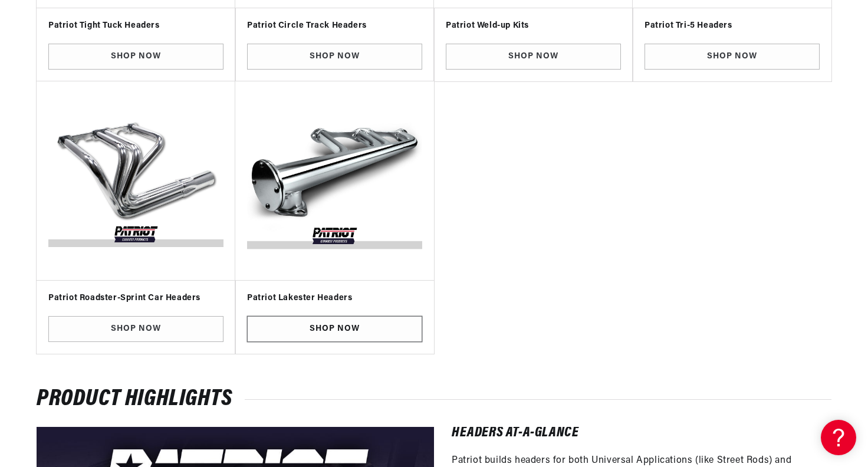  I want to click on h3: Patriot Tri-5 Headers, so click(732, 26).